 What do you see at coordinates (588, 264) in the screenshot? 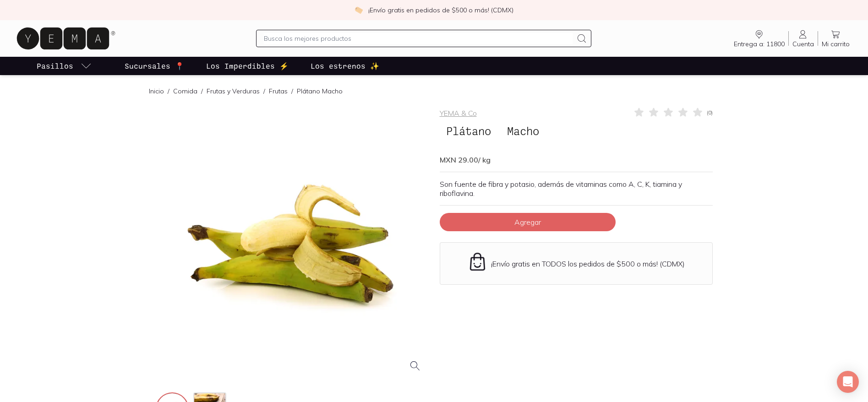
I see `p: ¡Envío gratis en TODOS los pedidos de $500 o más! (CDMX)` at bounding box center [588, 264].